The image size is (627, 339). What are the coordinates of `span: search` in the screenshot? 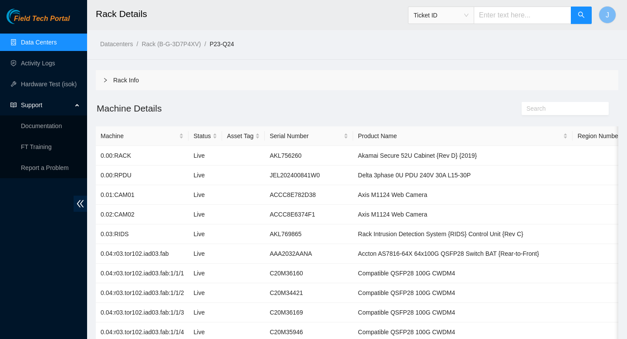 It's located at (581, 15).